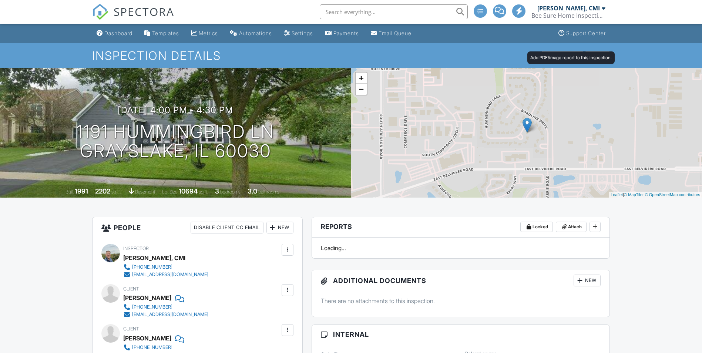  Describe the element at coordinates (133, 18) in the screenshot. I see `a: SPECTORA` at that location.